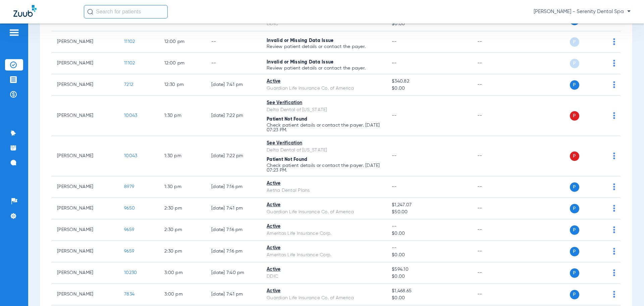  Describe the element at coordinates (429, 291) in the screenshot. I see `span: $1,468.65` at that location.